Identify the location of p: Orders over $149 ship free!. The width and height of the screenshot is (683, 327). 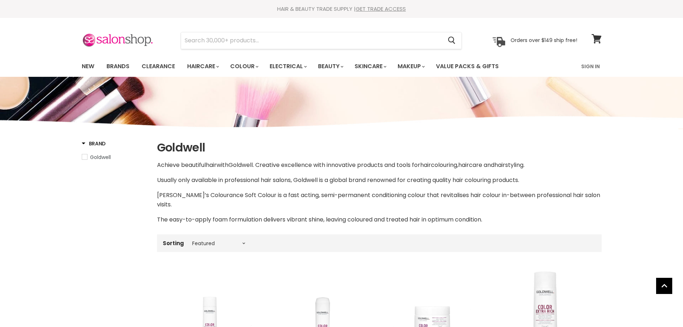
(544, 40).